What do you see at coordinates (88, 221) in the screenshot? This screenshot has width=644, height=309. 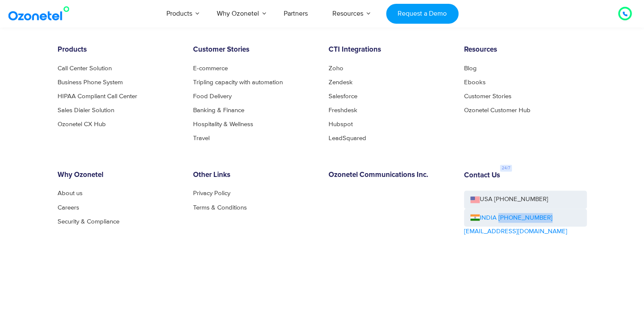 I see `a: Security & Compliance` at bounding box center [88, 221].